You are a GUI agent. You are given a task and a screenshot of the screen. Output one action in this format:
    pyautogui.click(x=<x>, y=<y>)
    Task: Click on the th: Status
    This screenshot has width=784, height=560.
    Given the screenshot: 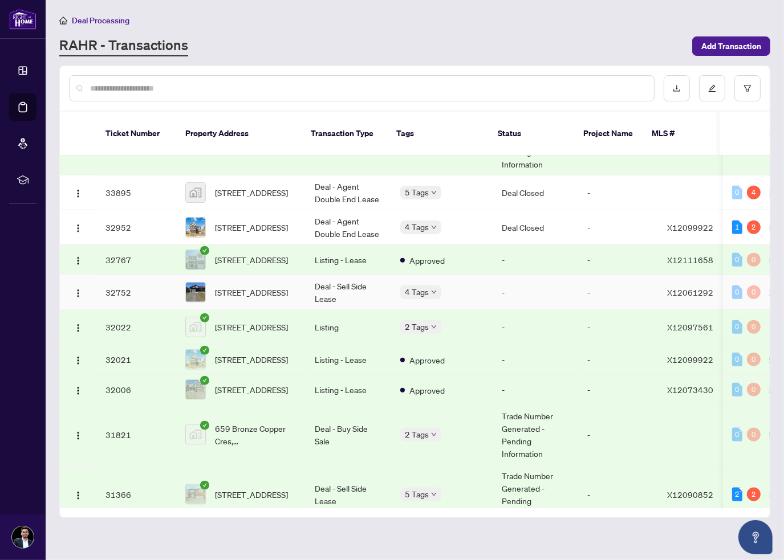 What is the action you would take?
    pyautogui.click(x=531, y=134)
    